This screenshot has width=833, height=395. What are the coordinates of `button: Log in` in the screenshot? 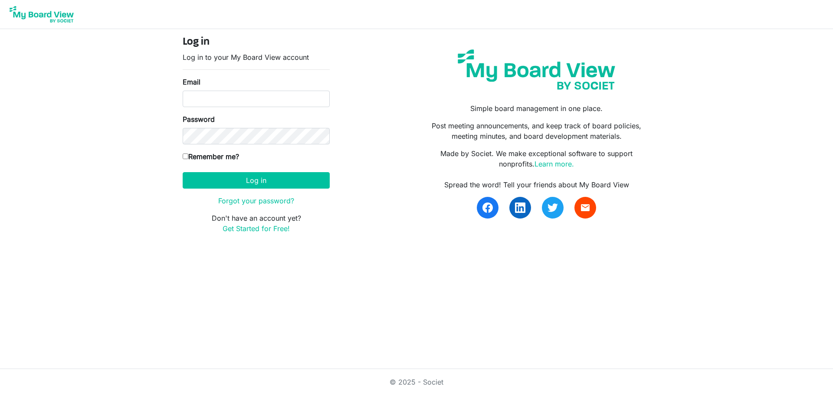 It's located at (256, 181).